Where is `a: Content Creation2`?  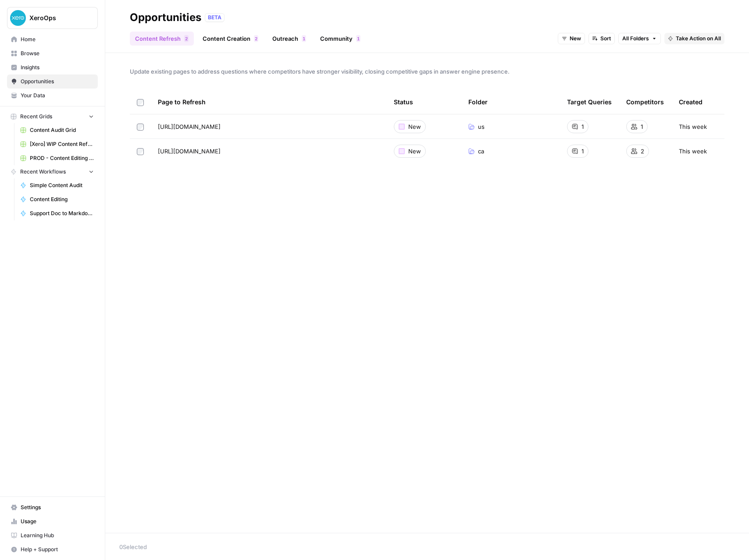 a: Content Creation2 is located at coordinates (231, 38).